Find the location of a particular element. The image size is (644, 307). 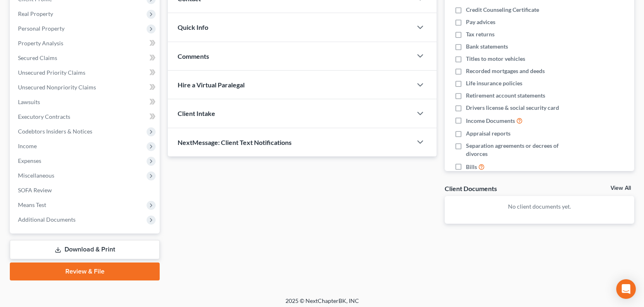

span: Bank statements is located at coordinates (487, 47).